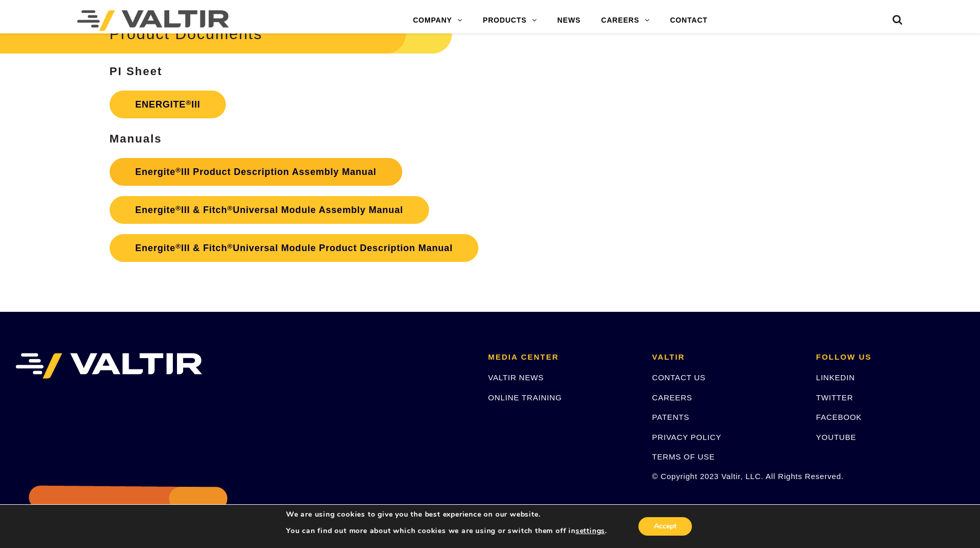 This screenshot has width=980, height=548. What do you see at coordinates (446, 531) in the screenshot?
I see `p: You can find out more about which cookies we are using or switch them off in .` at bounding box center [446, 531].